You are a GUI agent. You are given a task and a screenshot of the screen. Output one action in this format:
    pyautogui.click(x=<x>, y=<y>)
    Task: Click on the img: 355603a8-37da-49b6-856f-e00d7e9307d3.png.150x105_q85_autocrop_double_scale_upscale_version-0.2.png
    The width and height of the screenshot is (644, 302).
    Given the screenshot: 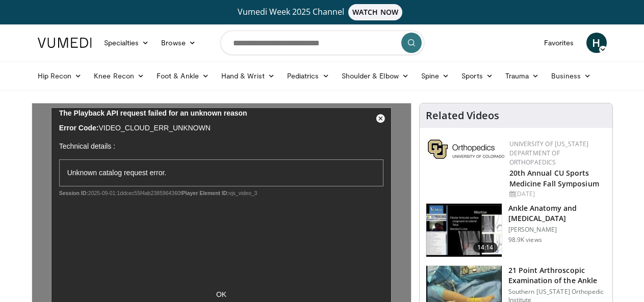 What is the action you would take?
    pyautogui.click(x=466, y=149)
    